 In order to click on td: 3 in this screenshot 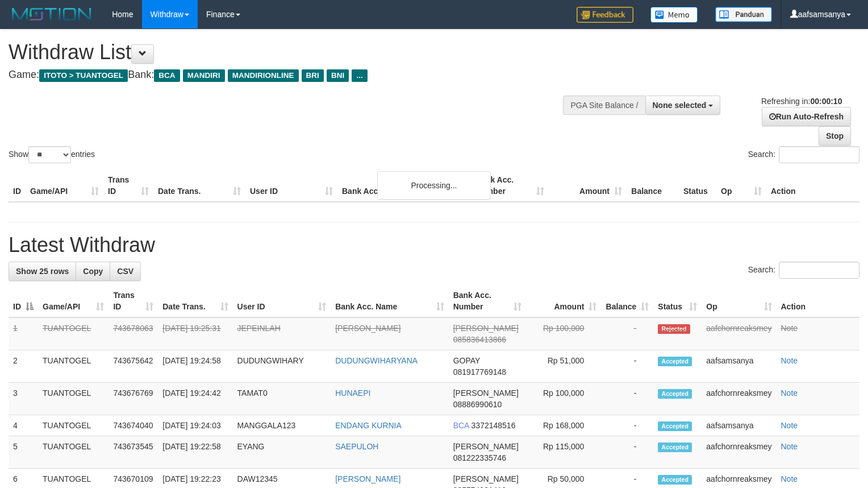, I will do `click(23, 399)`.